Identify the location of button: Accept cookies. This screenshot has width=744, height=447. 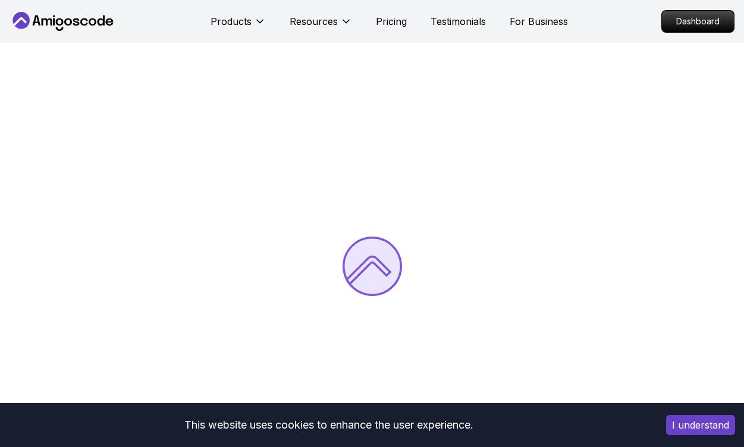
(701, 425).